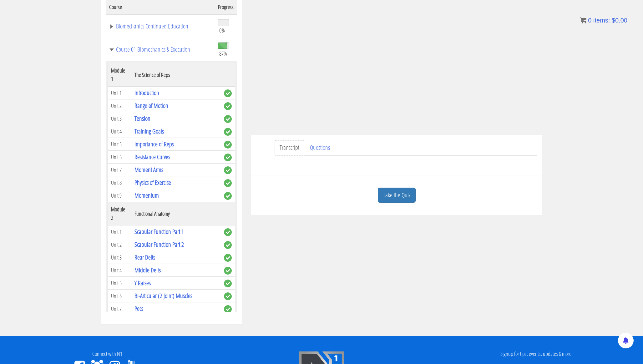  I want to click on th: Module 2, so click(120, 213).